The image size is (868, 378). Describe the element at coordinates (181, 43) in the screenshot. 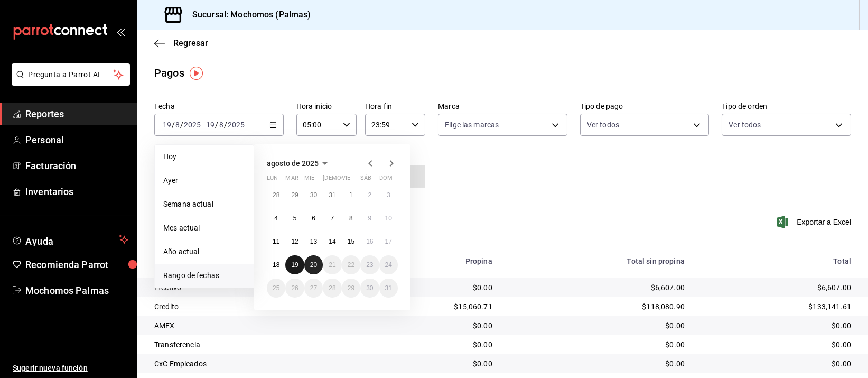

I see `button: Regresar` at that location.